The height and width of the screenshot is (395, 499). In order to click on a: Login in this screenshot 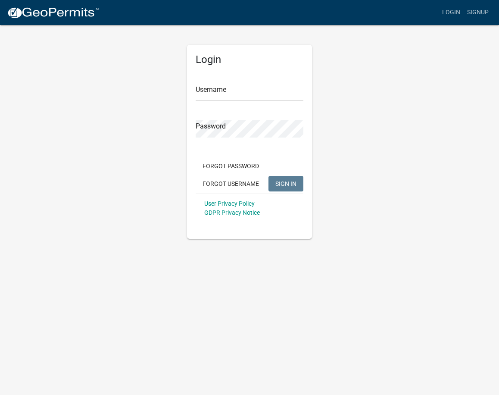, I will do `click(451, 12)`.